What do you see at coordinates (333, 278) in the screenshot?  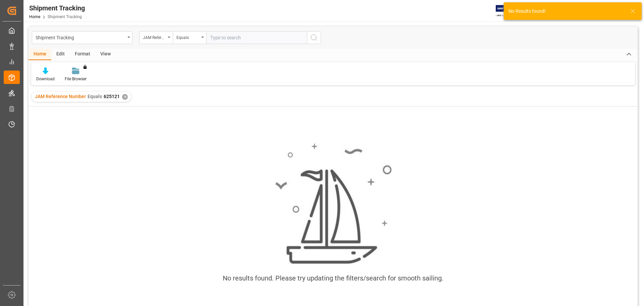 I see `div: No results found. Please try updating the filters/search for smooth sailing.` at bounding box center [333, 278].